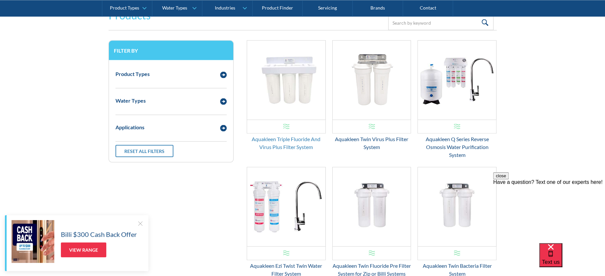  I want to click on img: Aquakleen Q Series Reverse Osmosis Water Purification System, so click(457, 80).